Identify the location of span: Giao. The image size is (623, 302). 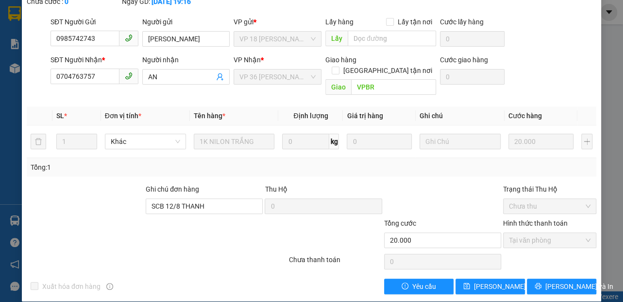
(338, 87).